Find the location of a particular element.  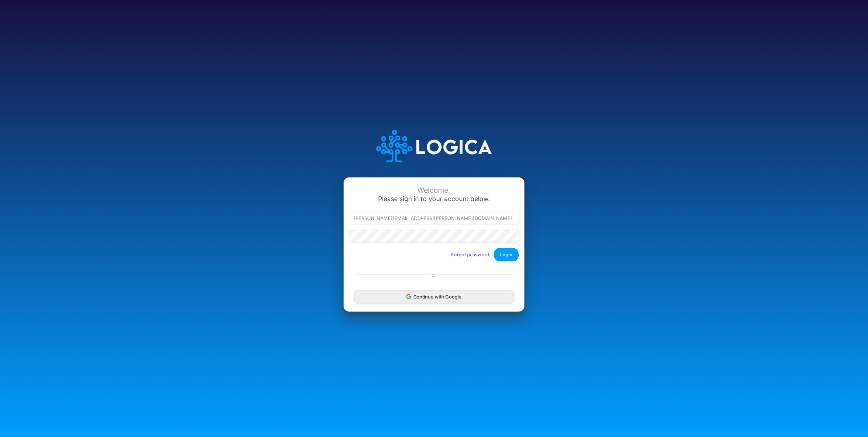

input: Email is located at coordinates (434, 218).